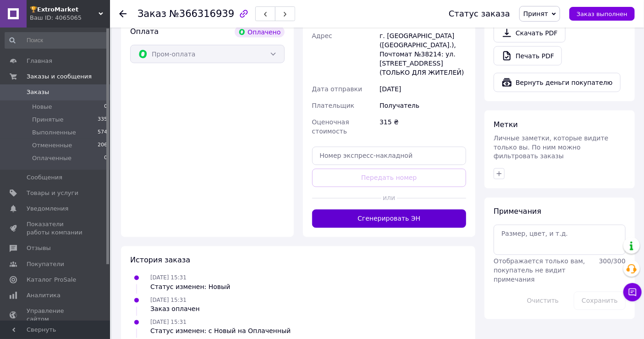 This screenshot has height=339, width=644. What do you see at coordinates (48, 120) in the screenshot?
I see `span: Принятые` at bounding box center [48, 120].